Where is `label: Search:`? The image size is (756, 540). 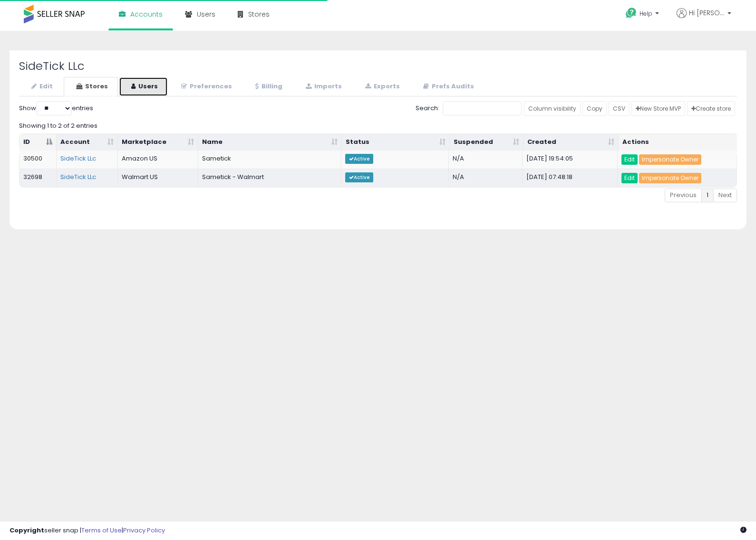
label: Search: is located at coordinates (469, 109).